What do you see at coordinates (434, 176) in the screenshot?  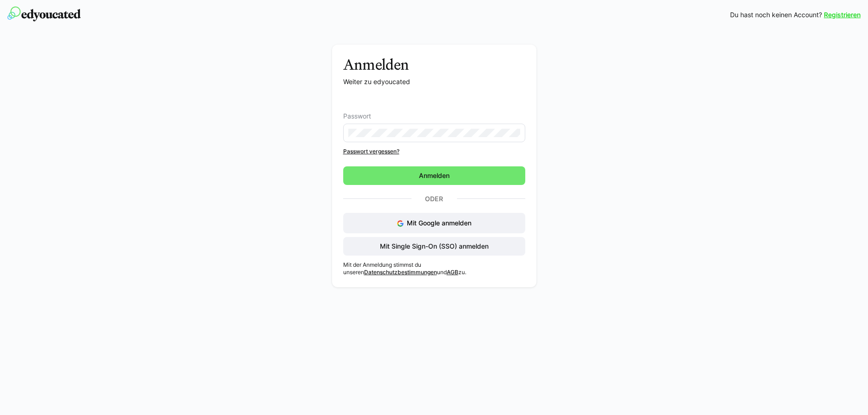 I see `button: Anmelden` at bounding box center [434, 176].